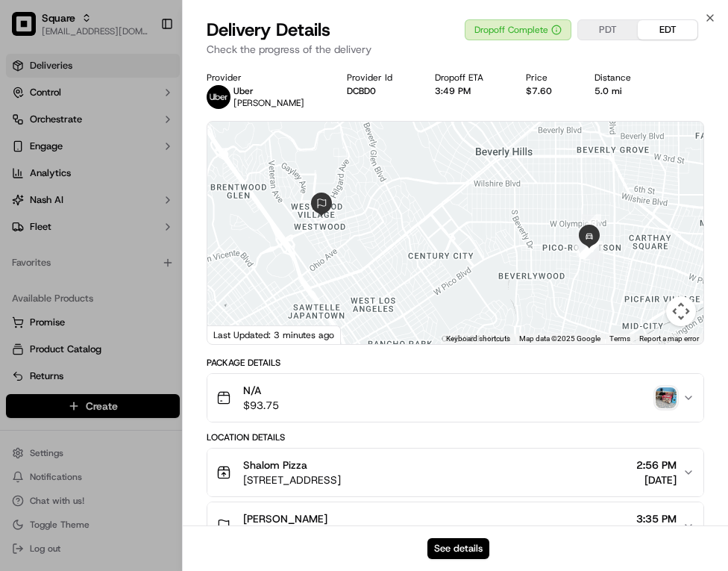  What do you see at coordinates (270, 77) in the screenshot?
I see `div: Provider` at bounding box center [270, 77].